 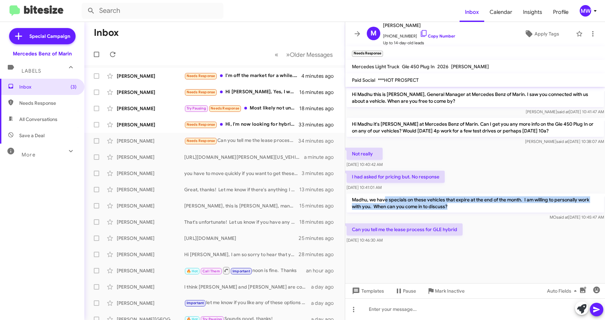 I want to click on div: 4 minutes ago, so click(x=320, y=76).